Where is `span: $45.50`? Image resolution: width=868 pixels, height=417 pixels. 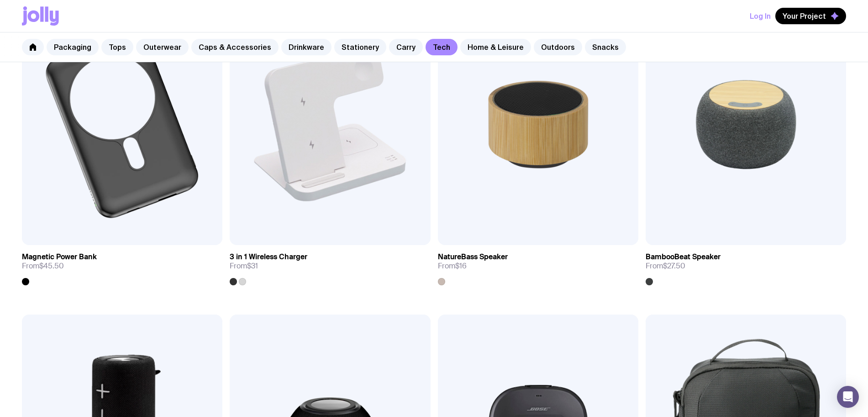
span: $45.50 is located at coordinates (52, 266).